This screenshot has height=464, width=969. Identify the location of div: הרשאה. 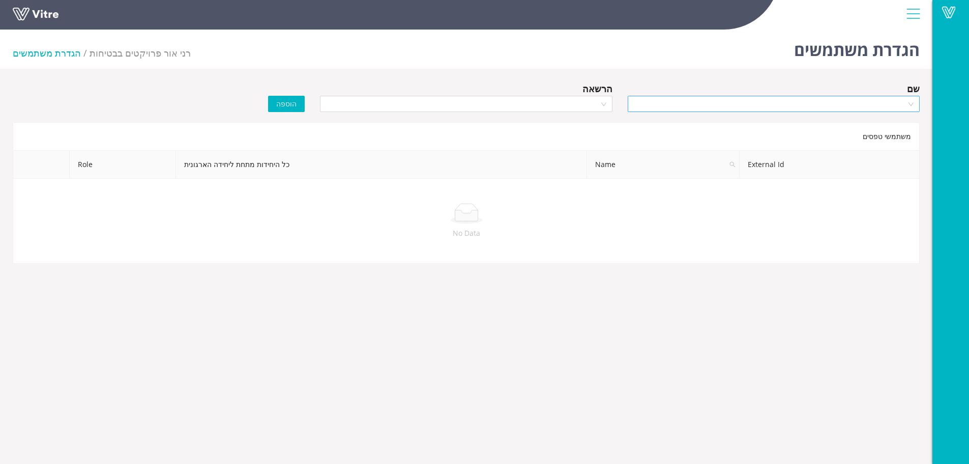
(597, 89).